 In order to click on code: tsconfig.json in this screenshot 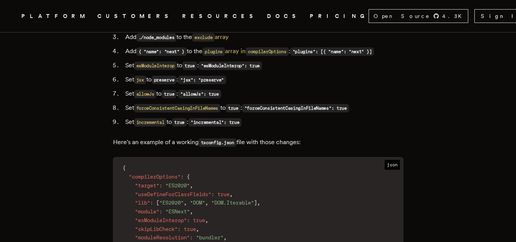, I will do `click(217, 143)`.